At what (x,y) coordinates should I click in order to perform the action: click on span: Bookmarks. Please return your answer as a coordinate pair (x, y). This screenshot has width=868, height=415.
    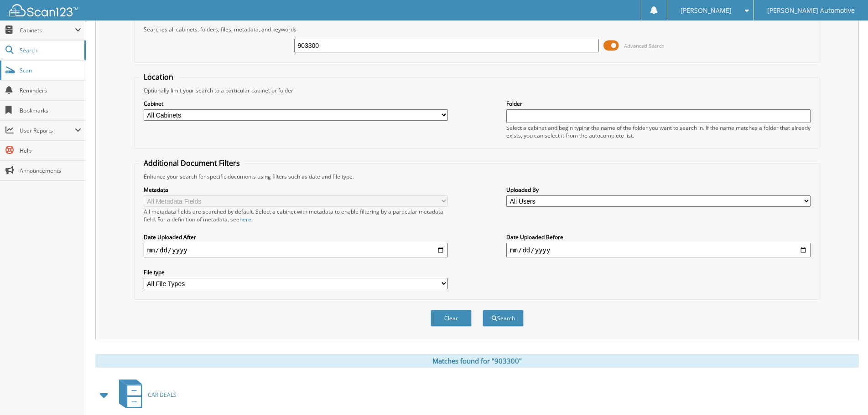
    Looking at the image, I should click on (50, 110).